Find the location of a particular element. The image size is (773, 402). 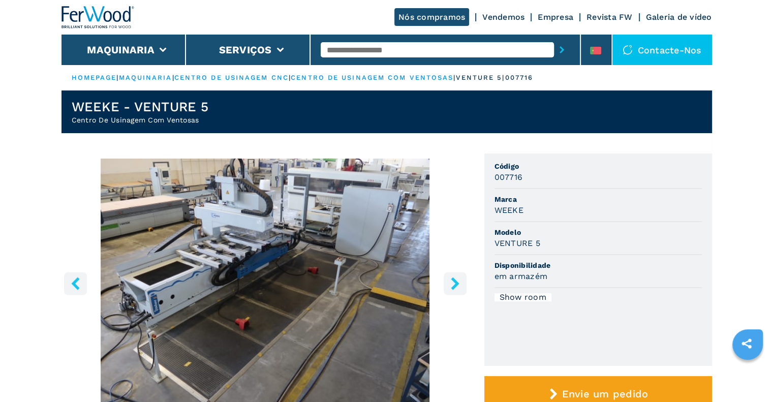

img: Ferwood is located at coordinates (98, 17).